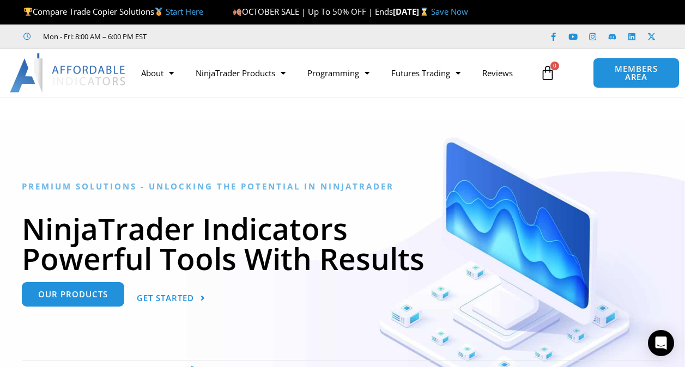 The width and height of the screenshot is (685, 367). I want to click on a: Our Products, so click(73, 294).